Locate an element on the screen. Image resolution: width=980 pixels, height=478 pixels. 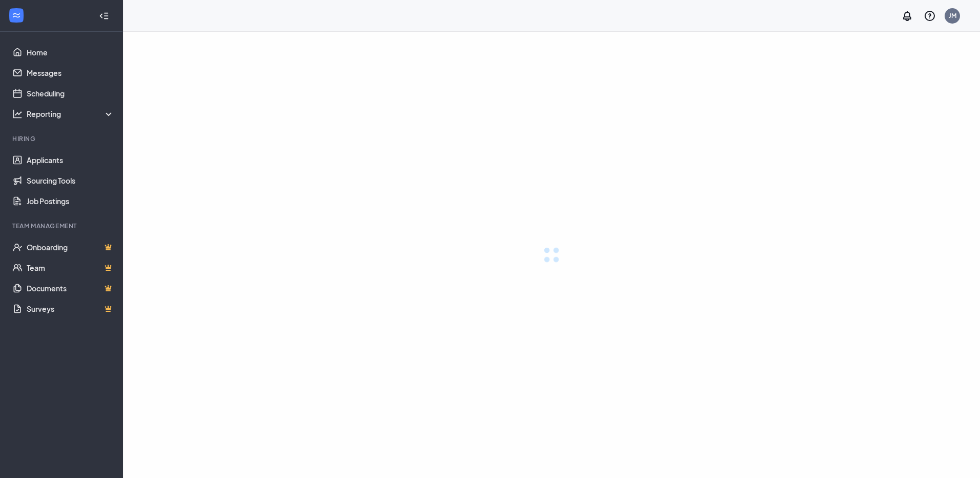
div: JM is located at coordinates (953, 15).